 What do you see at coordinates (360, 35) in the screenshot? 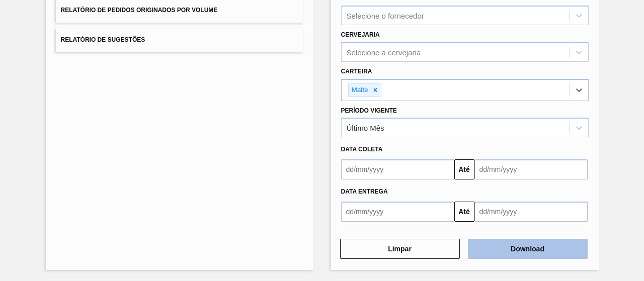
I see `label: Cervejaria` at bounding box center [360, 35].